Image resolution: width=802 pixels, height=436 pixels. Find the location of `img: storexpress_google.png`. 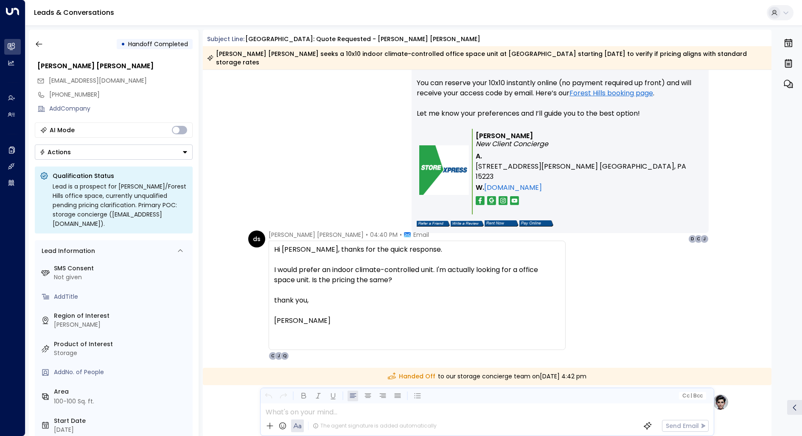

img: storexpress_google.png is located at coordinates (491, 201).